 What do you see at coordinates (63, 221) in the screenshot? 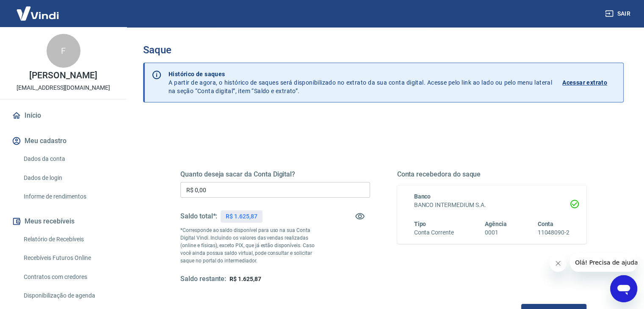
I see `button: Meus recebíveis` at bounding box center [63, 221].